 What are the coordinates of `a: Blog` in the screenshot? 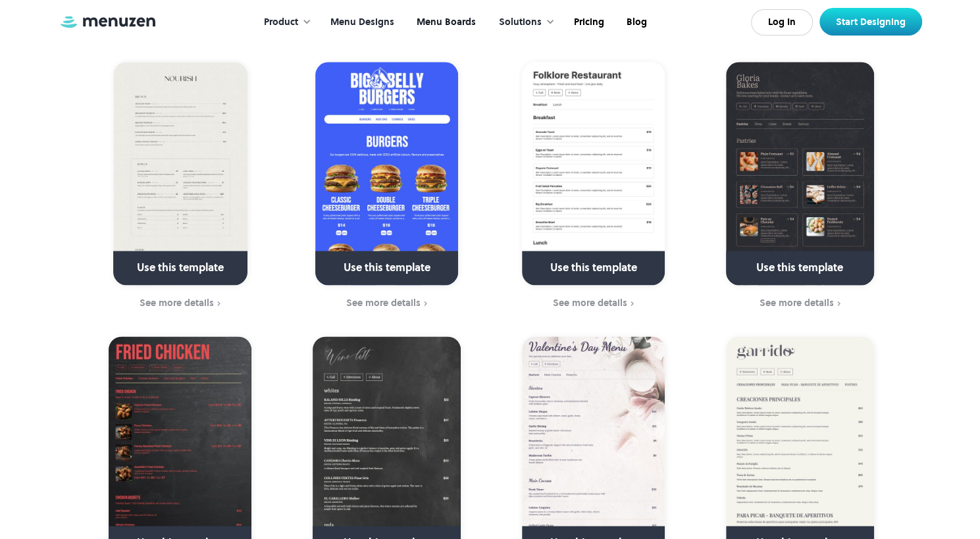 It's located at (635, 22).